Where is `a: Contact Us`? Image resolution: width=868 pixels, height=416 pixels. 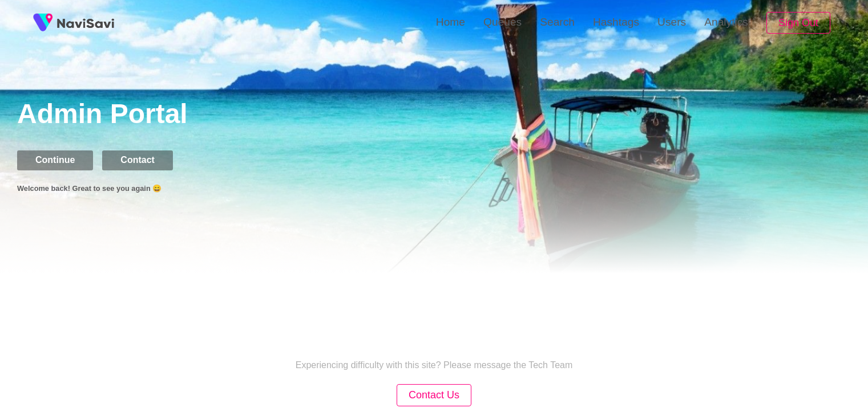 a: Contact Us is located at coordinates (434, 395).